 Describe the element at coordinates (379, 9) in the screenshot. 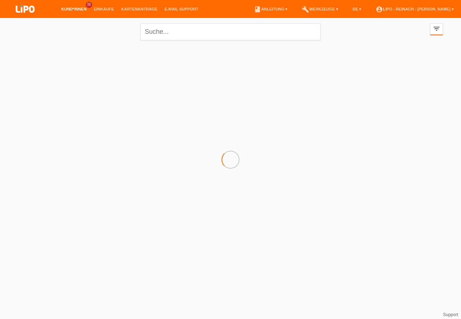

I see `i: account_circle` at that location.